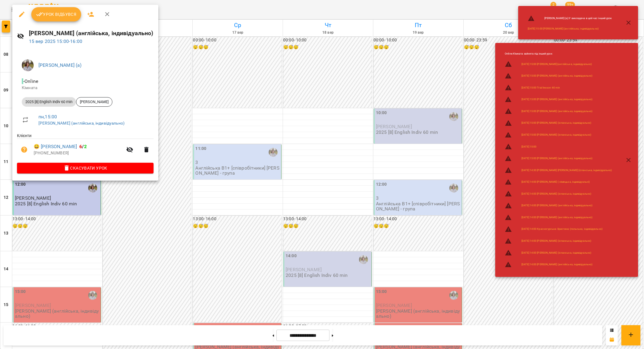 This screenshot has height=349, width=644. I want to click on ul: Клієнти, so click(85, 147).